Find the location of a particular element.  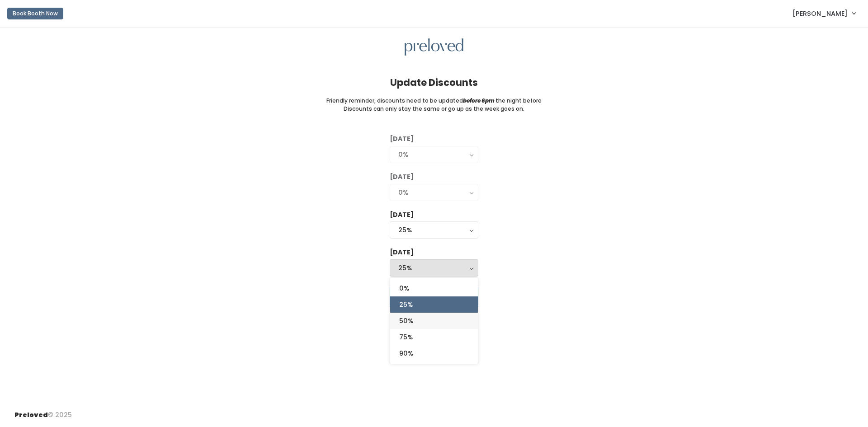

small: Discounts can only stay the same or go up as the week goes on. is located at coordinates (434, 109).